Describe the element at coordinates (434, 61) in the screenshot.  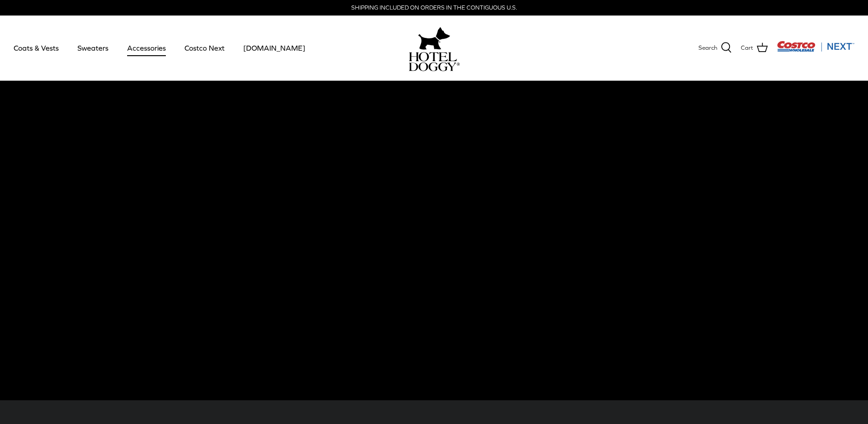
I see `img: hoteldoggycom` at that location.